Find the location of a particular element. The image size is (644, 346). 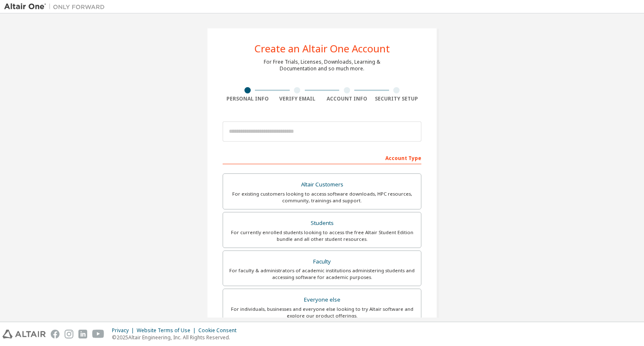

div: Security Setup is located at coordinates (396, 99).